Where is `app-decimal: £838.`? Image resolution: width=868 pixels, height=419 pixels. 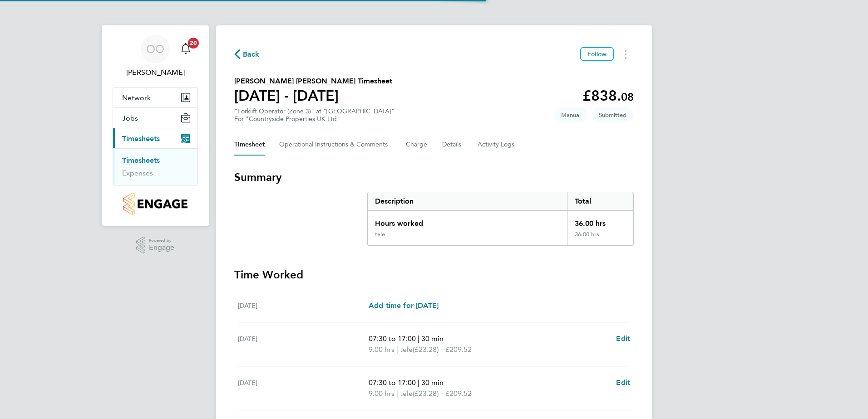 app-decimal: £838. is located at coordinates (608, 95).